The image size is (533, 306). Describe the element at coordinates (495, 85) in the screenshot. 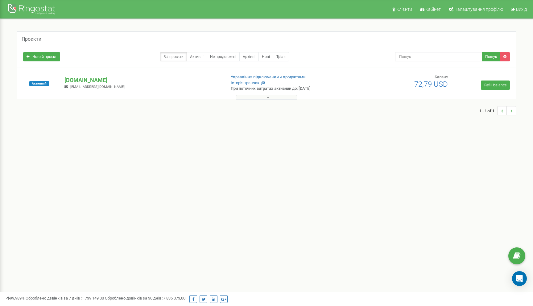

I see `a: Refill balance` at that location.